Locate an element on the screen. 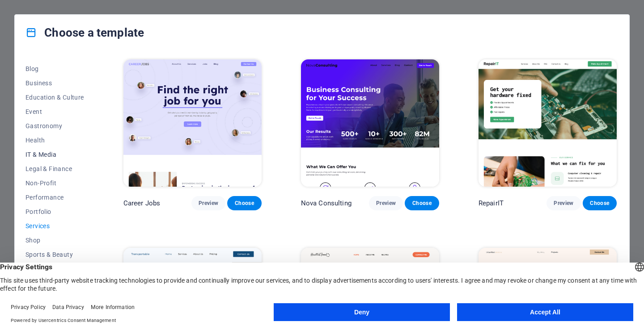  span: Business is located at coordinates (54, 83).